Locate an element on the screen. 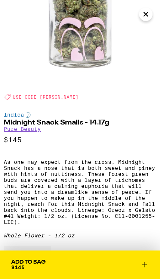 The height and width of the screenshot is (279, 160). h2: Midnight Snack Smalls - 14.17g is located at coordinates (80, 122).